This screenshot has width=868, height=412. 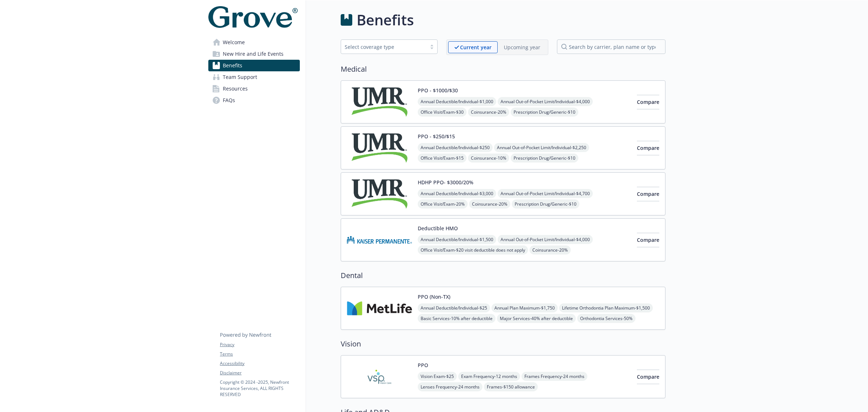 What do you see at coordinates (379, 376) in the screenshot?
I see `img: Vision Service Plan carrier logo` at bounding box center [379, 376].